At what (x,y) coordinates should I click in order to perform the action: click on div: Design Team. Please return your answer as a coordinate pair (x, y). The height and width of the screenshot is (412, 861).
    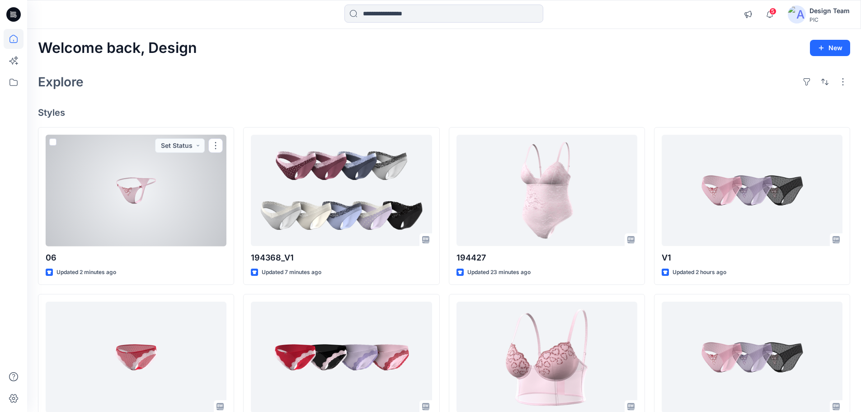
    Looking at the image, I should click on (830, 11).